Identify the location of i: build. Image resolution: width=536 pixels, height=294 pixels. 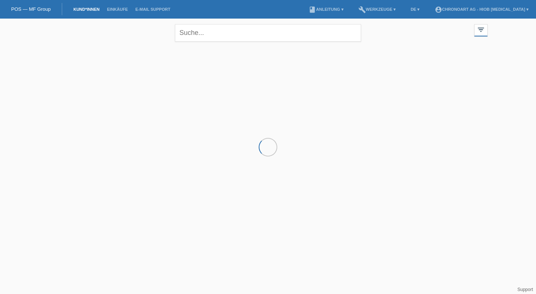
(362, 10).